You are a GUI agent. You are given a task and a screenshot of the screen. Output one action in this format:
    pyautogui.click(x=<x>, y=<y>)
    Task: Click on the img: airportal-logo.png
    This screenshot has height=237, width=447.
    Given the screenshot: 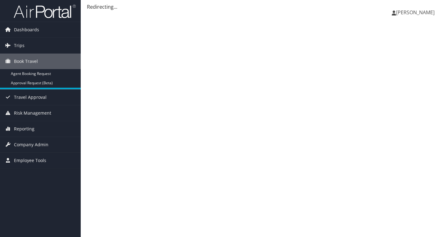 What is the action you would take?
    pyautogui.click(x=45, y=11)
    